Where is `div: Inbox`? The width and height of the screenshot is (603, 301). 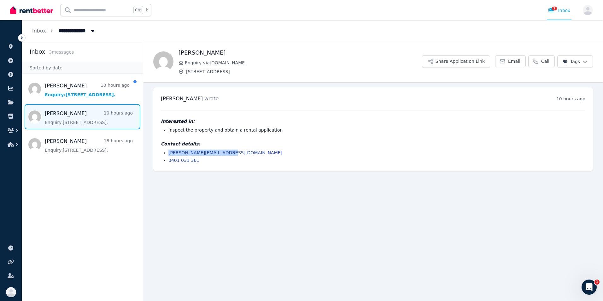
div: Inbox is located at coordinates (559, 10).